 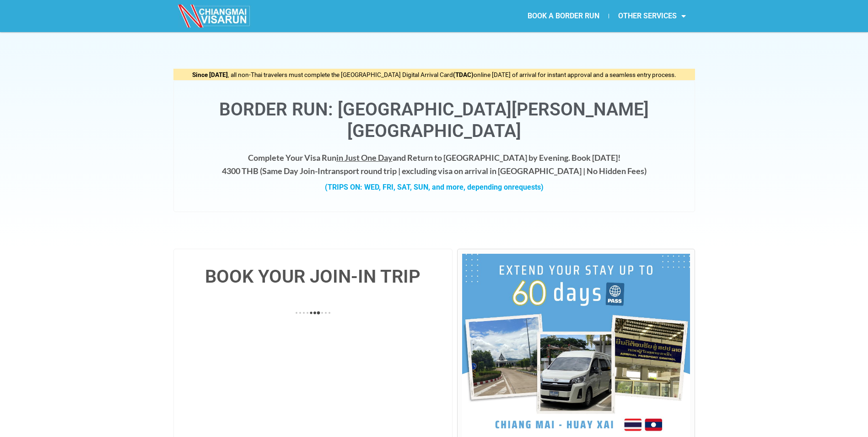 I want to click on strong: (TDAC), so click(x=463, y=74).